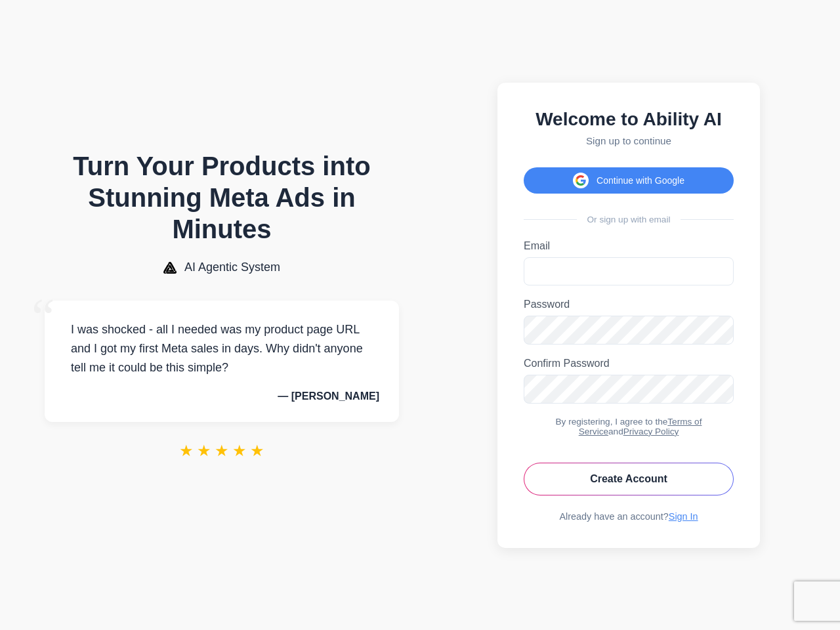 This screenshot has height=630, width=840. Describe the element at coordinates (640, 427) in the screenshot. I see `a: Terms of Service` at that location.